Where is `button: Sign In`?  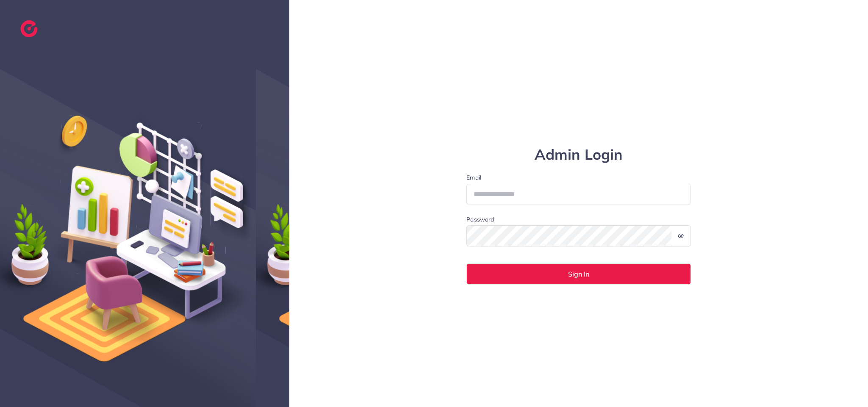 button: Sign In is located at coordinates (579, 274).